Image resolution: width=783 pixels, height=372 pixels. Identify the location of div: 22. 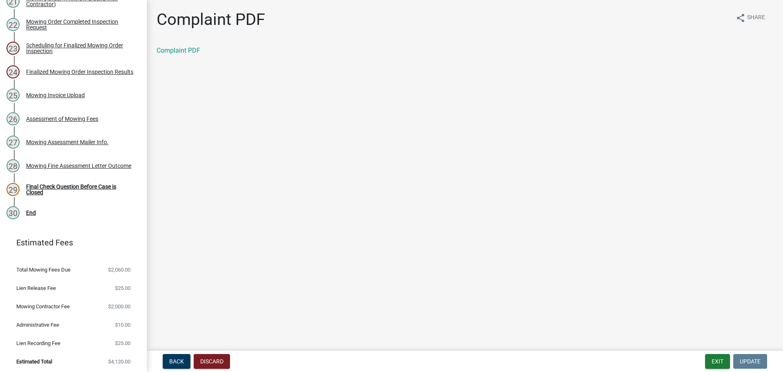
(13, 24).